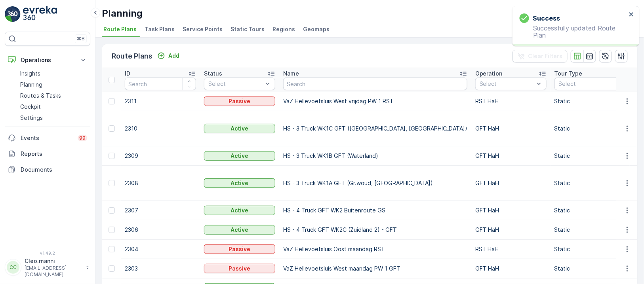 The height and width of the screenshot is (284, 644). Describe the element at coordinates (48, 60) in the screenshot. I see `button: Operations` at that location.